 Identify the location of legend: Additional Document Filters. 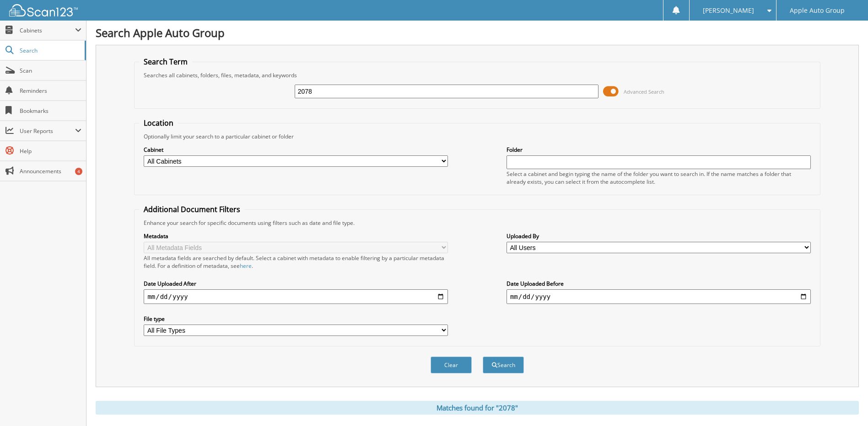
(192, 209).